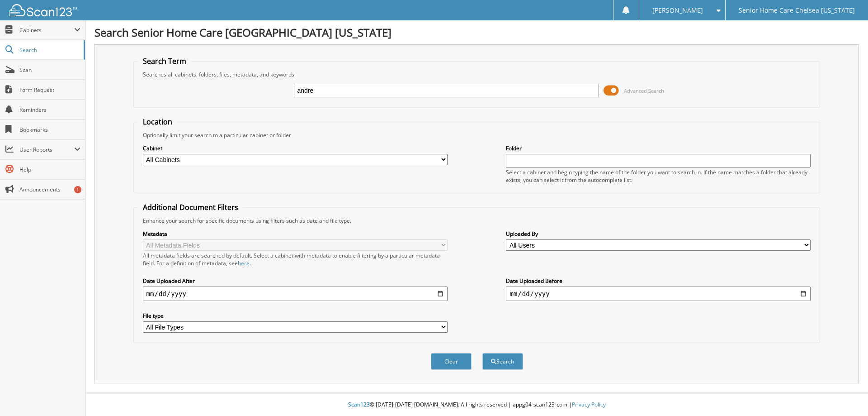 The image size is (868, 416). What do you see at coordinates (477, 74) in the screenshot?
I see `div: Searches all cabinets, folders, files, metadata, and keywords` at bounding box center [477, 74].